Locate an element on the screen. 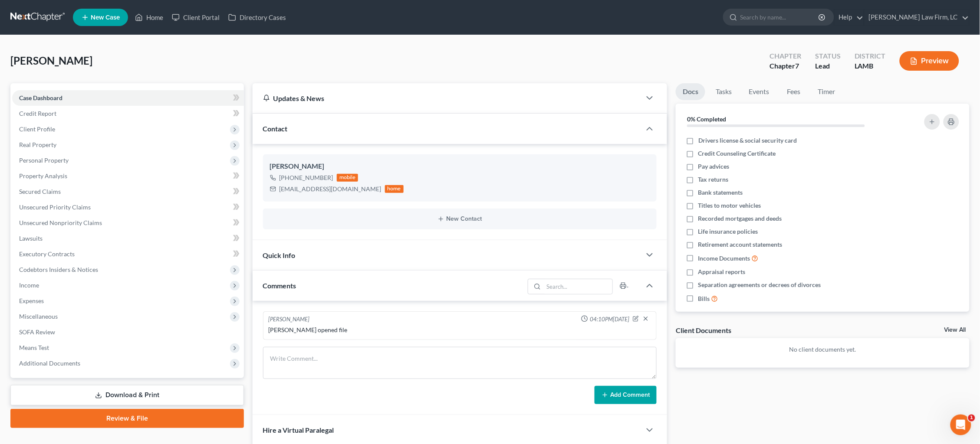 This screenshot has height=444, width=980. a: View All is located at coordinates (955, 330).